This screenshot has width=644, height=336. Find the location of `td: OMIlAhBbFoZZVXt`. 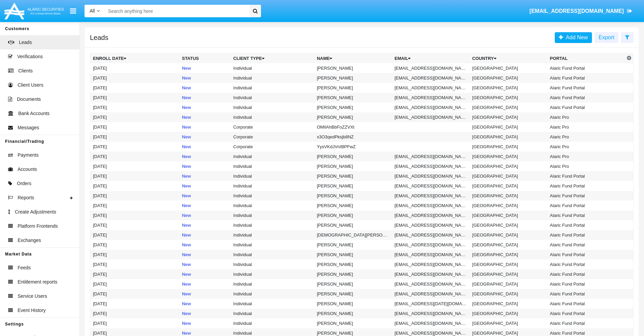

td: OMIlAhBbFoZZVXt is located at coordinates (353, 127).